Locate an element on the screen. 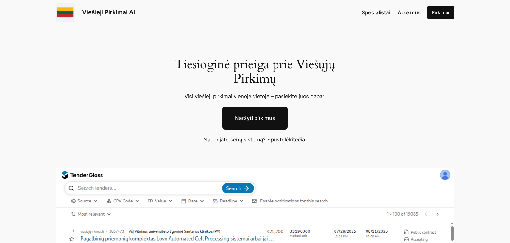  a: Naršyti pirkimus is located at coordinates (255, 118).